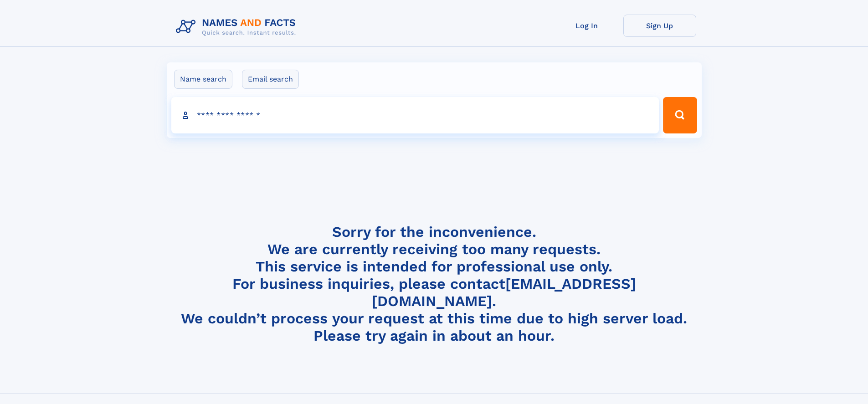 The image size is (868, 404). Describe the element at coordinates (680, 115) in the screenshot. I see `button: Search Button` at that location.